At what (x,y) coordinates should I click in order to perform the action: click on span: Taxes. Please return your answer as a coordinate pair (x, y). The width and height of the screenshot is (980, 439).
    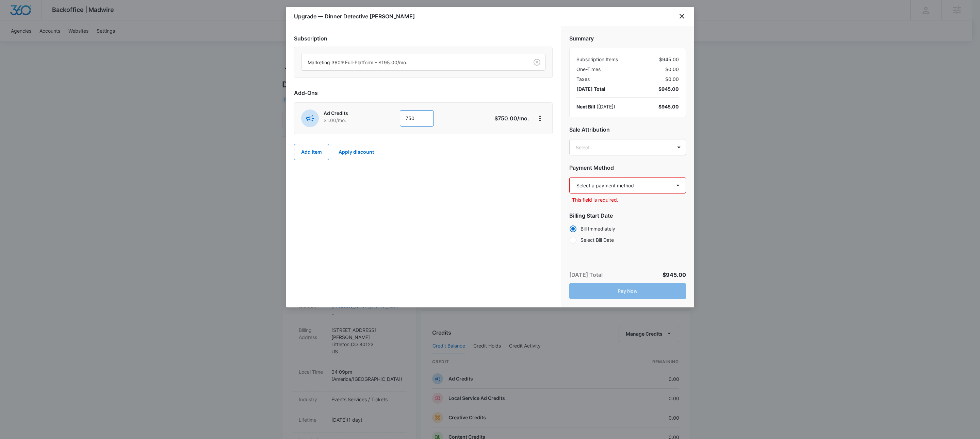
    Looking at the image, I should click on (583, 79).